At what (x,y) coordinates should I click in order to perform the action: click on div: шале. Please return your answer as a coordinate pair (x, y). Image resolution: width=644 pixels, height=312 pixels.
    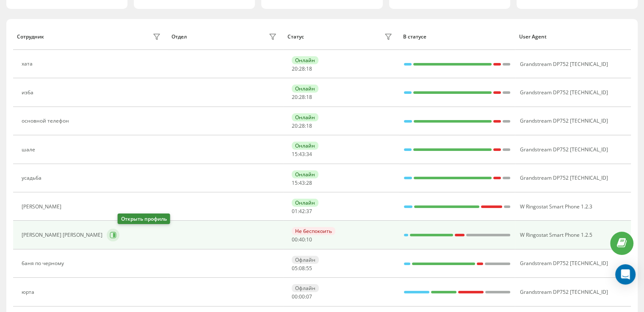
    Looking at the image, I should click on (29, 150).